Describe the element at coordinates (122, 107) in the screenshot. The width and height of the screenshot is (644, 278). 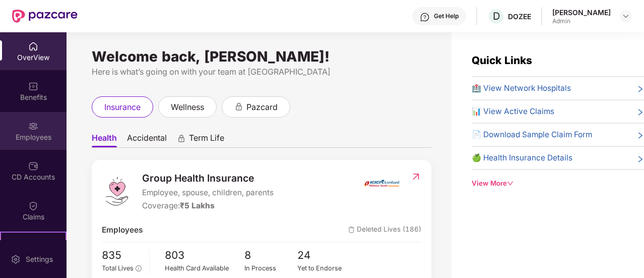
I see `span: insurance` at that location.